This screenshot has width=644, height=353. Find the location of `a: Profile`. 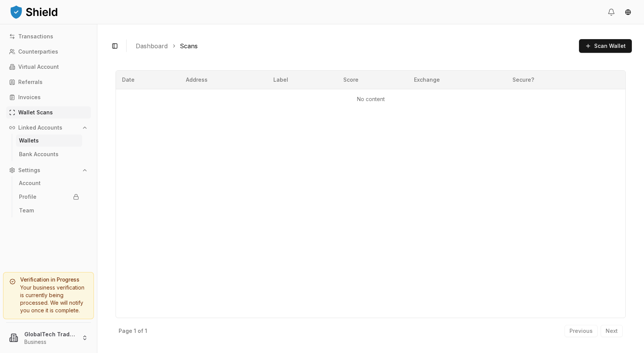

a: Profile is located at coordinates (49, 197).